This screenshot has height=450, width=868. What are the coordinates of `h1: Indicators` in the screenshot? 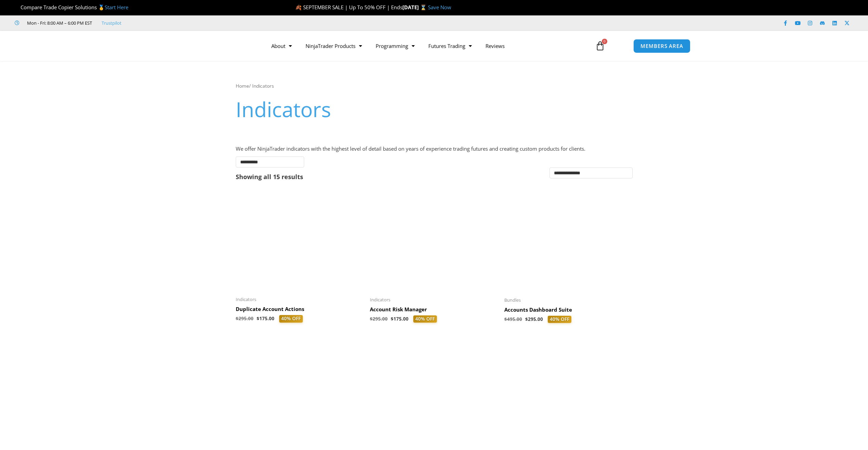 It's located at (434, 109).